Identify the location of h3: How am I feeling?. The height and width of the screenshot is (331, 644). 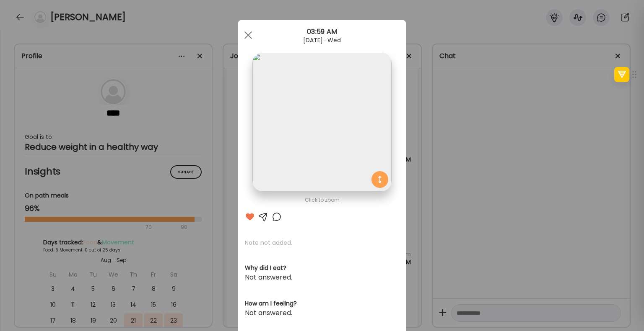
(322, 304).